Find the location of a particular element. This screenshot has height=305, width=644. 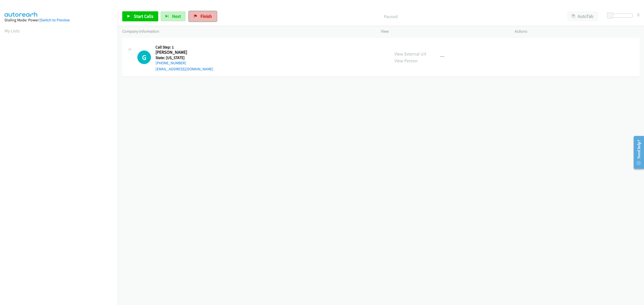

div: Open Resource Center is located at coordinates (9, 20).